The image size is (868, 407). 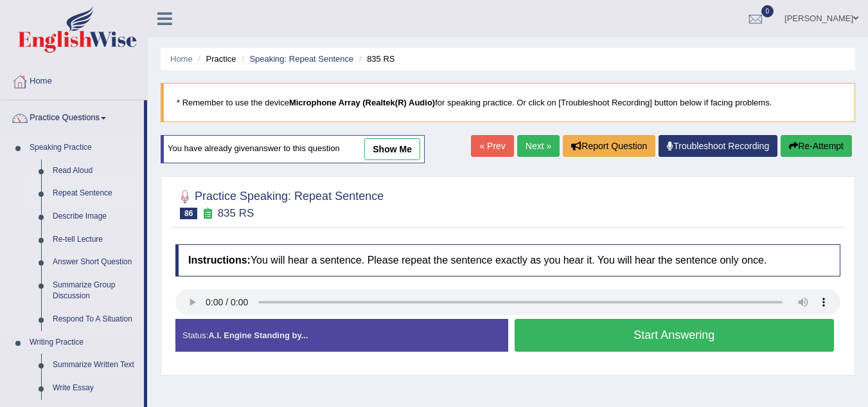 I want to click on h2: Practice Speaking: Repeat Sentence, so click(x=280, y=203).